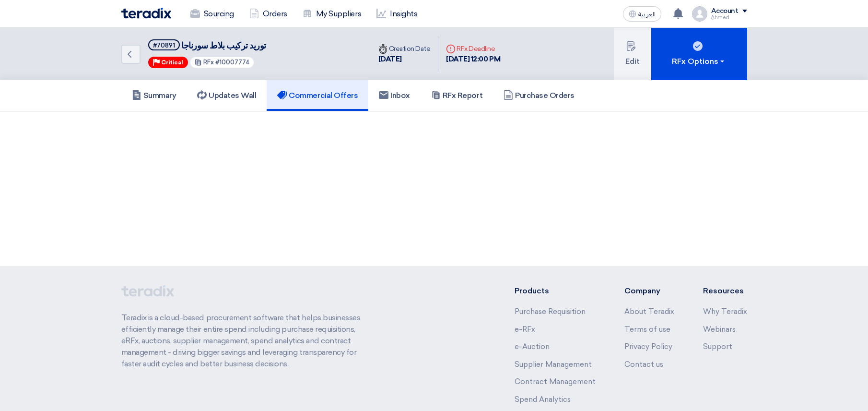 This screenshot has height=411, width=868. I want to click on a: Orders, so click(268, 14).